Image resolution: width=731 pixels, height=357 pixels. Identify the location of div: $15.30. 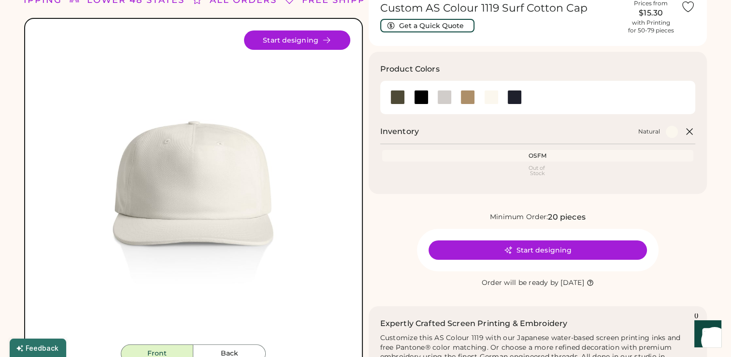
(651, 13).